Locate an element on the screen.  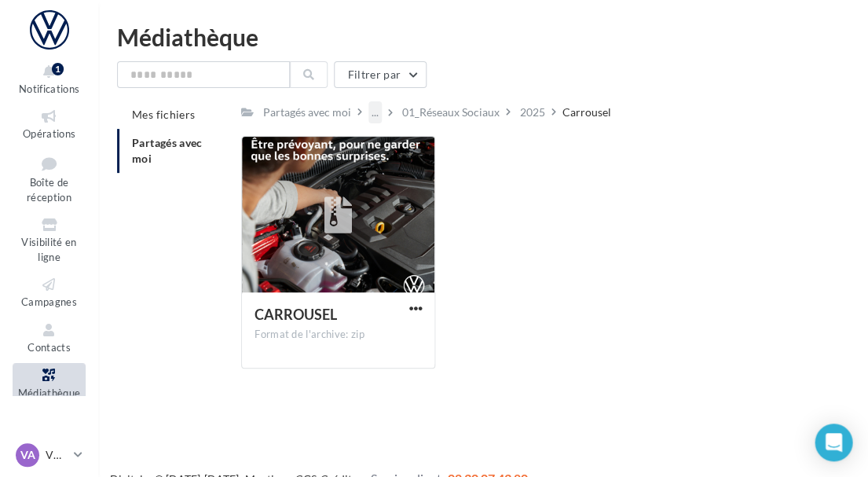
div: 2025 is located at coordinates (533, 112).